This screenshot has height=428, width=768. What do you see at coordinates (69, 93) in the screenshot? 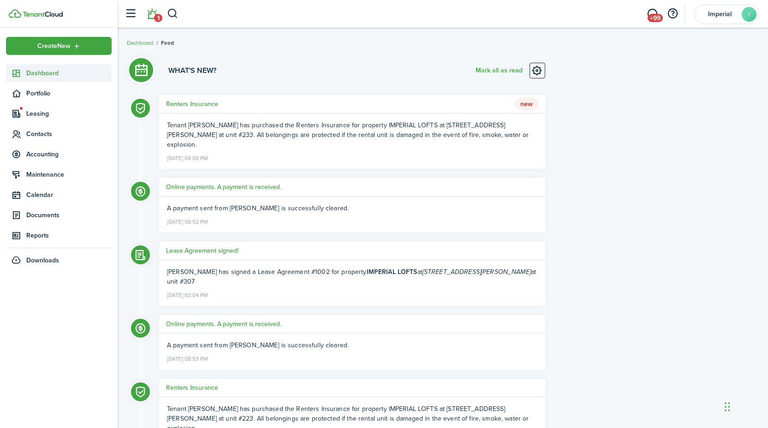
I see `span: Portfolio` at bounding box center [69, 93].